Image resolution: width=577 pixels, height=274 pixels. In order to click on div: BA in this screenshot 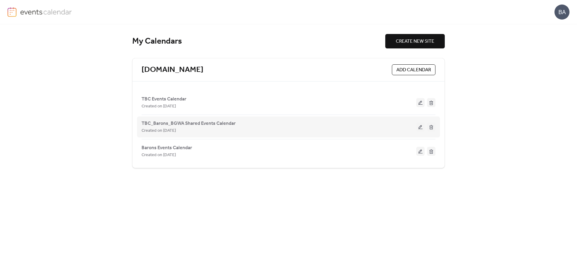, I will do `click(562, 12)`.